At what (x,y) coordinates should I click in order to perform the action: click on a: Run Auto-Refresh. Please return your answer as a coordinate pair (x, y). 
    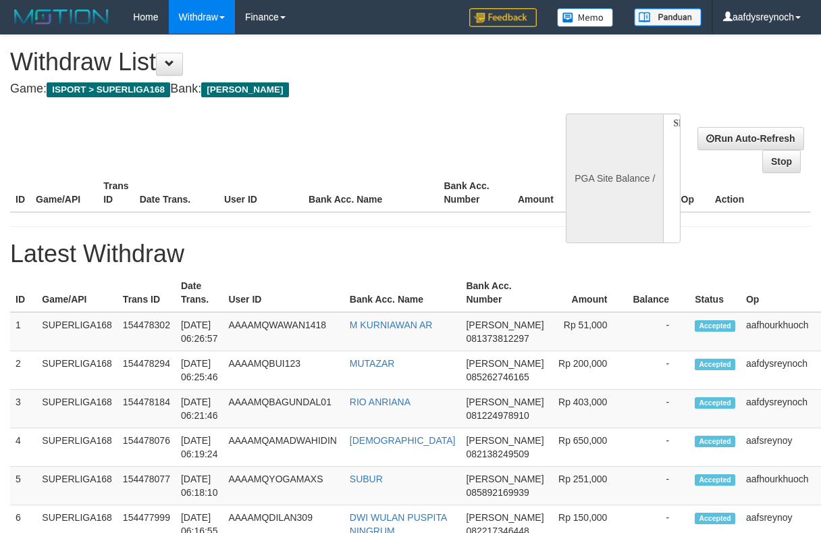
    Looking at the image, I should click on (750, 138).